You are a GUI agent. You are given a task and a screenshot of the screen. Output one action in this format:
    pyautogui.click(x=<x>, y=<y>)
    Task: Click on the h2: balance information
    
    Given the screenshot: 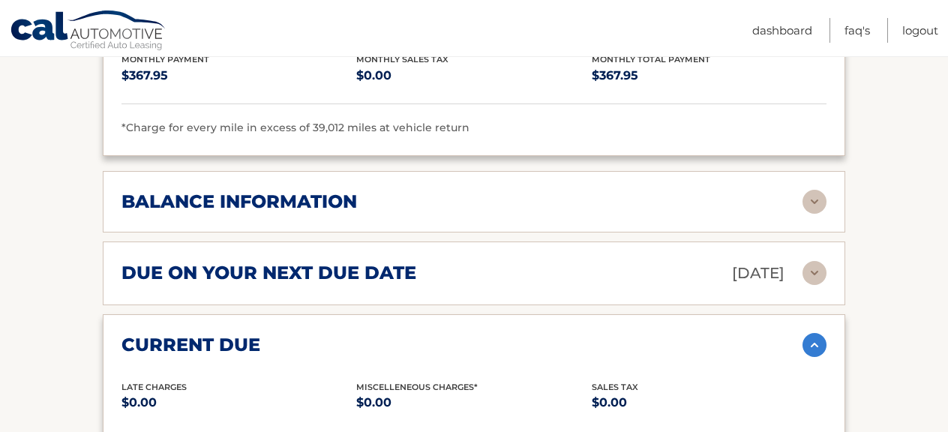 What is the action you would take?
    pyautogui.click(x=239, y=202)
    